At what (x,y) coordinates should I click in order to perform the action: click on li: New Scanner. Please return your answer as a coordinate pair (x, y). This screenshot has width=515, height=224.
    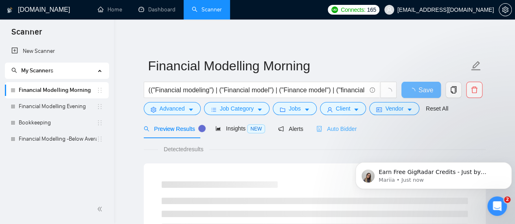
    Looking at the image, I should click on (57, 51).